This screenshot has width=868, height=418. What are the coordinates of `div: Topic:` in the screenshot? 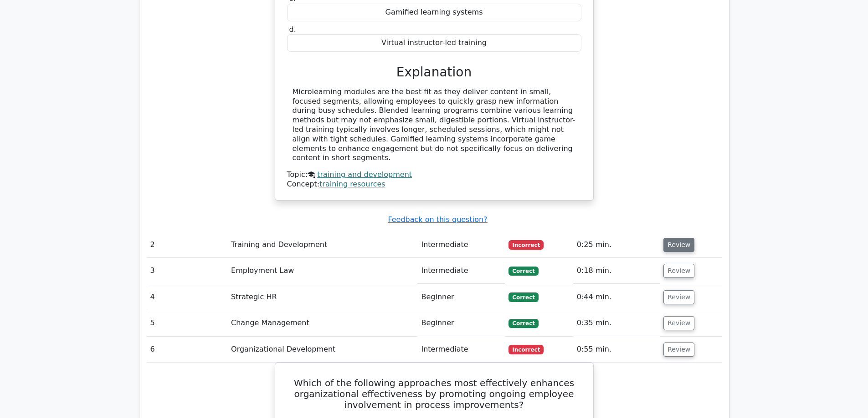 It's located at (434, 175).